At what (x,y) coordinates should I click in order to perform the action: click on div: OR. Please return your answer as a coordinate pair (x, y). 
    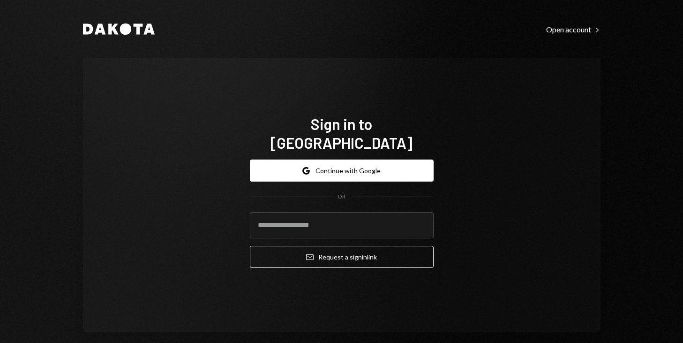
    Looking at the image, I should click on (341, 196).